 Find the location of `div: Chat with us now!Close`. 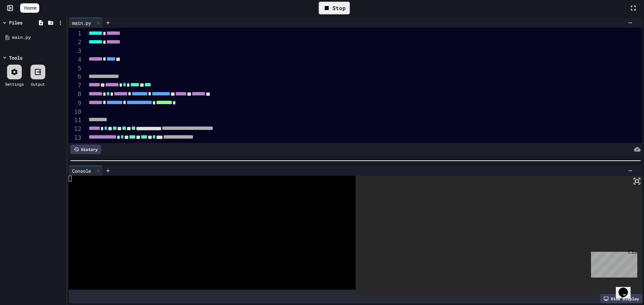

div: Chat with us now!Close is located at coordinates (24, 22).